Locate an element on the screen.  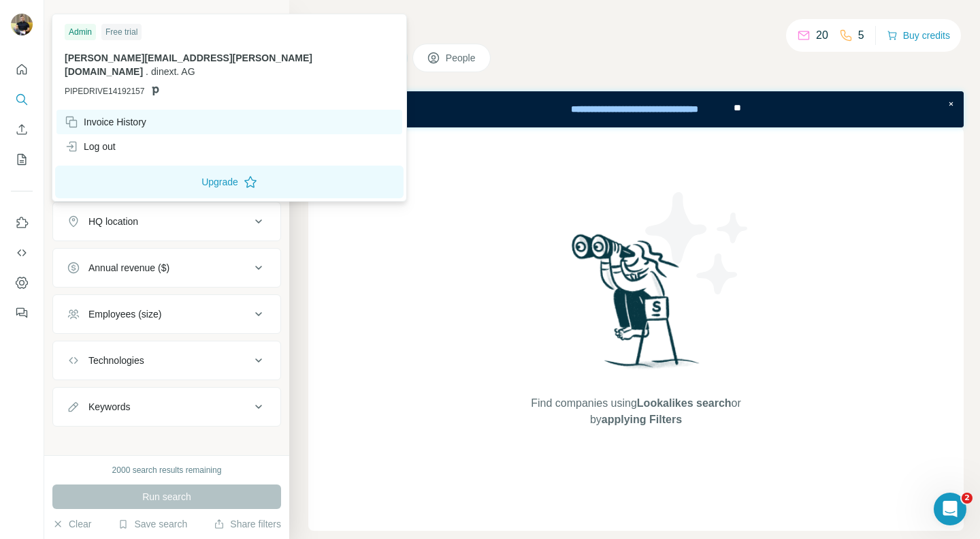
button: Employees (size) is located at coordinates (167, 314).